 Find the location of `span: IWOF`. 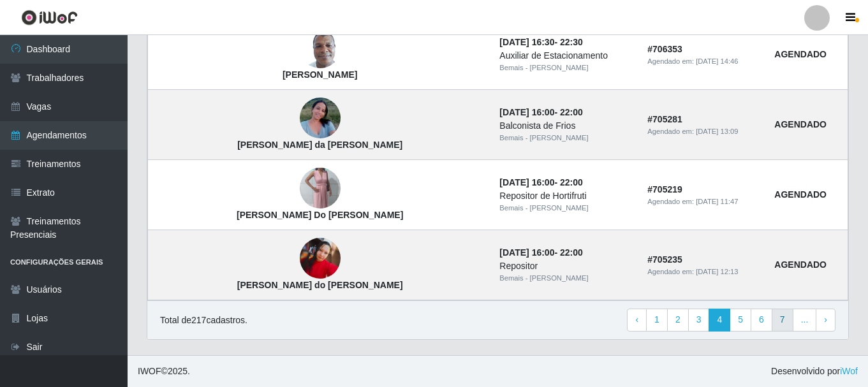

span: IWOF is located at coordinates (149, 370).